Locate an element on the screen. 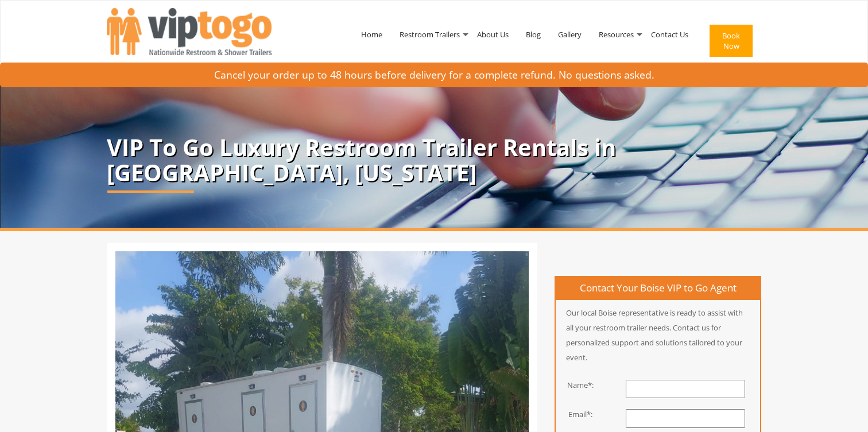  a: Blog is located at coordinates (534, 34).